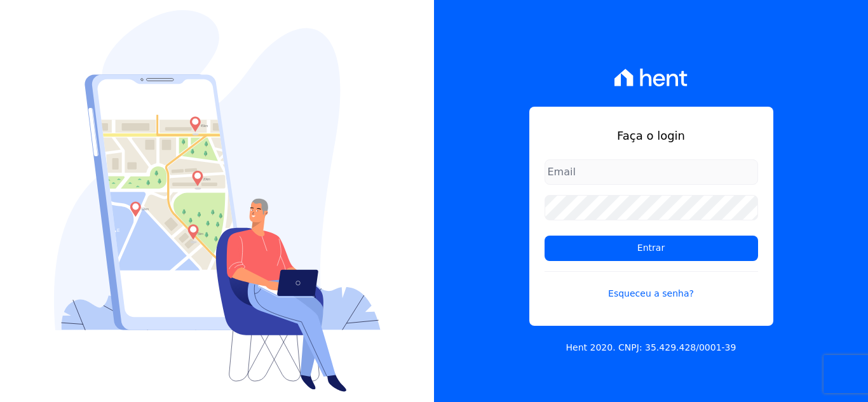 The image size is (868, 402). What do you see at coordinates (651, 136) in the screenshot?
I see `h1: Faça o login` at bounding box center [651, 136].